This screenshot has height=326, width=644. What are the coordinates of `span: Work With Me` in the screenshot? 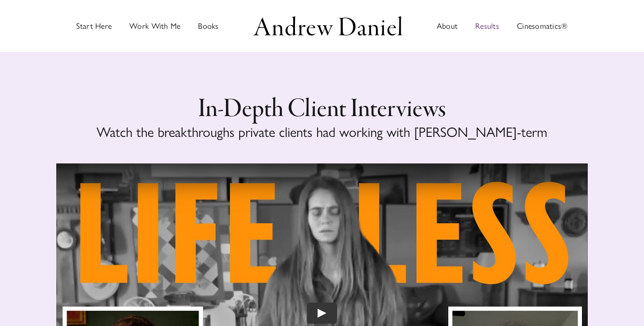 It's located at (154, 26).